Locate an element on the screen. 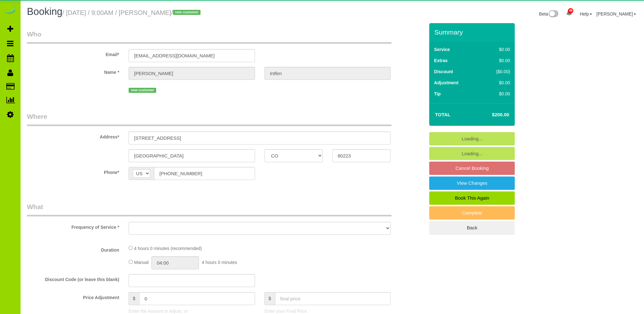 The image size is (644, 314). strong: Total is located at coordinates (442, 114).